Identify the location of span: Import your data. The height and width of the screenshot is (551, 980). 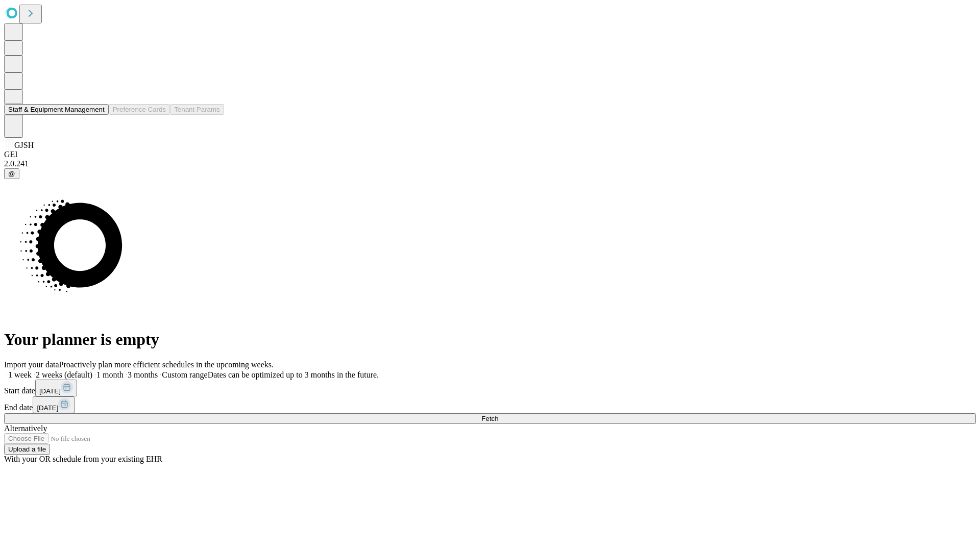
(31, 364).